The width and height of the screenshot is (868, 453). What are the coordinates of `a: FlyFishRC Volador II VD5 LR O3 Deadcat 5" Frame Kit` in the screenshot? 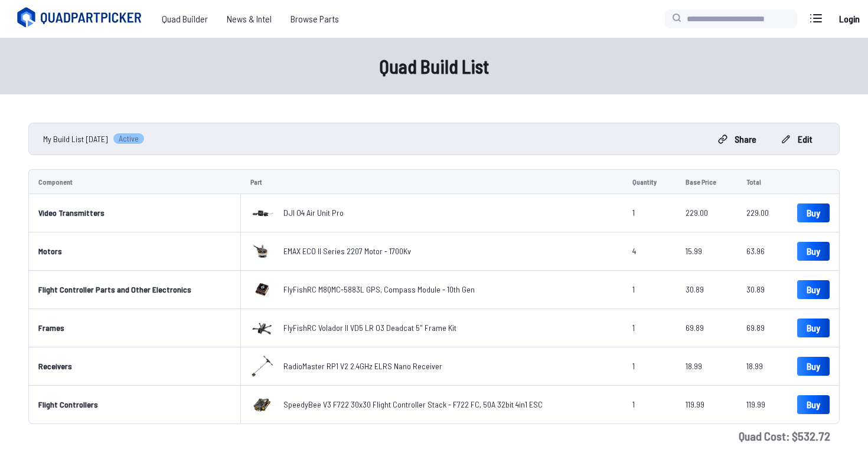 It's located at (370, 328).